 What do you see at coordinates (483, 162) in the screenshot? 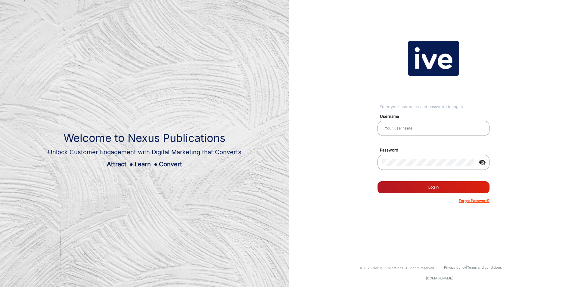
I see `mat-icon: visibility_off` at bounding box center [483, 162].